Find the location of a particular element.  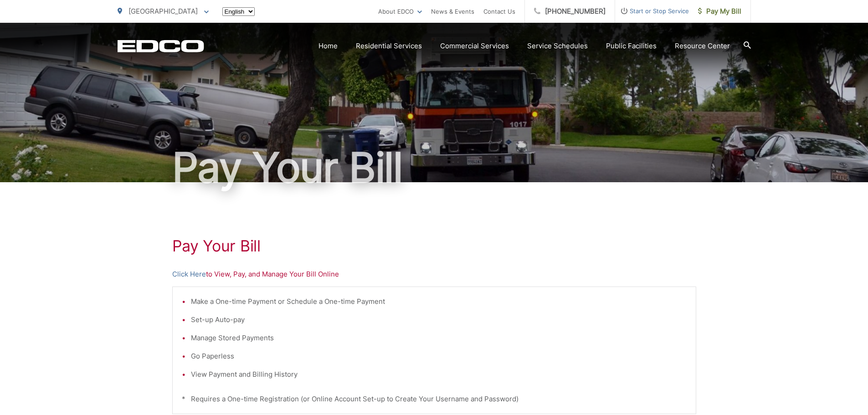

a: About EDCO is located at coordinates (400, 11).